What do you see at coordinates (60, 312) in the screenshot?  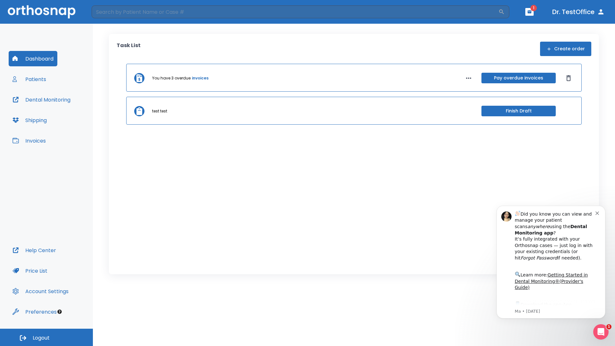 I see `div: Tooltip anchor` at bounding box center [60, 312].